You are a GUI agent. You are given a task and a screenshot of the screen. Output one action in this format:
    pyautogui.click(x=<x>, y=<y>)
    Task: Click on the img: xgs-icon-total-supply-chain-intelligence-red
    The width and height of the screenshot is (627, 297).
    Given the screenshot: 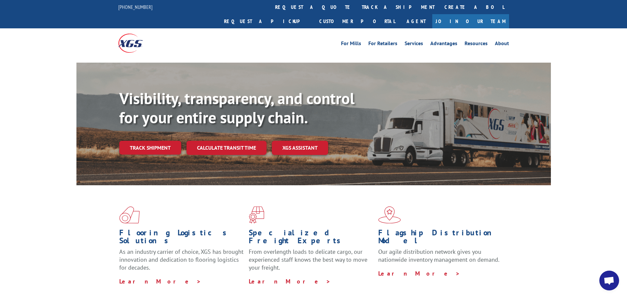 What is the action you would take?
    pyautogui.click(x=129, y=215)
    